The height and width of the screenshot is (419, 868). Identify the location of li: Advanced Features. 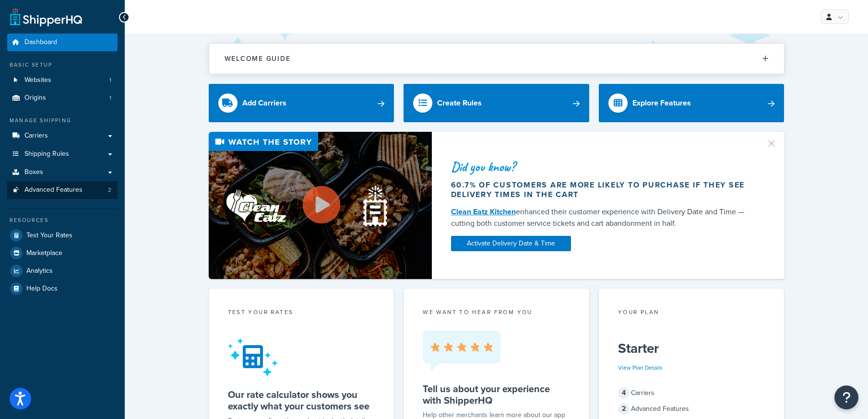
(62, 189).